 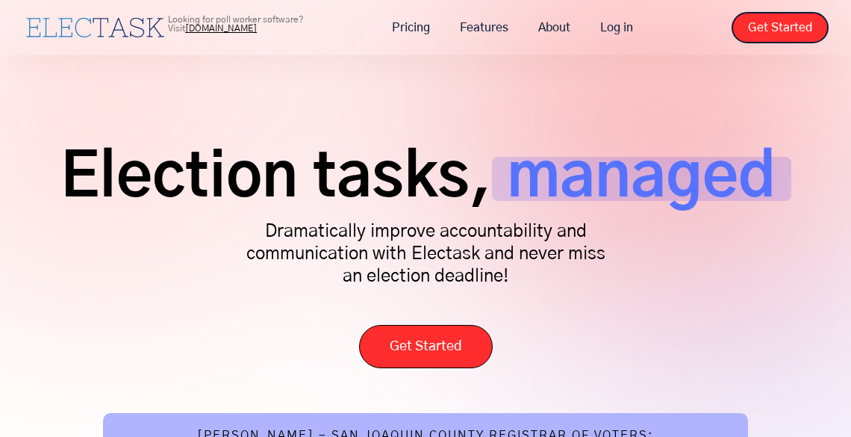 What do you see at coordinates (411, 28) in the screenshot?
I see `a: Pricing` at bounding box center [411, 28].